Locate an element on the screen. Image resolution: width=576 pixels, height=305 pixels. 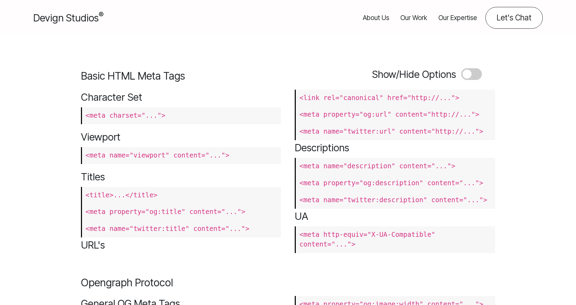
a: Devign Studios® Homepage is located at coordinates (68, 18).